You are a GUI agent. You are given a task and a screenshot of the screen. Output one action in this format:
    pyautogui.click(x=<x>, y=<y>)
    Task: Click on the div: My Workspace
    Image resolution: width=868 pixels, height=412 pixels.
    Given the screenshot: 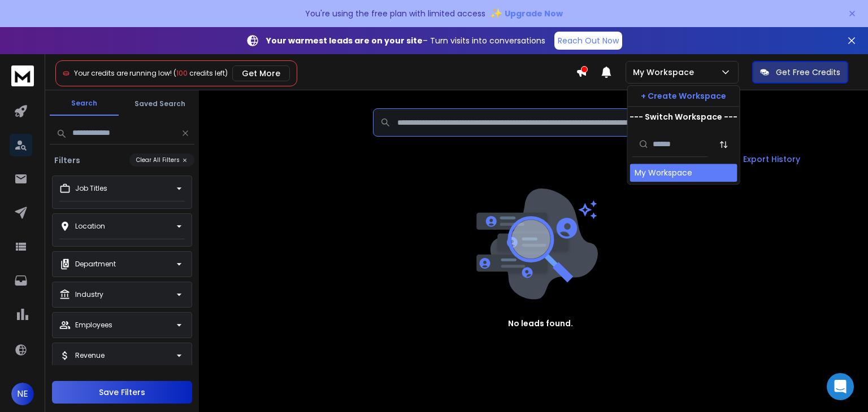 What is the action you would take?
    pyautogui.click(x=663, y=172)
    